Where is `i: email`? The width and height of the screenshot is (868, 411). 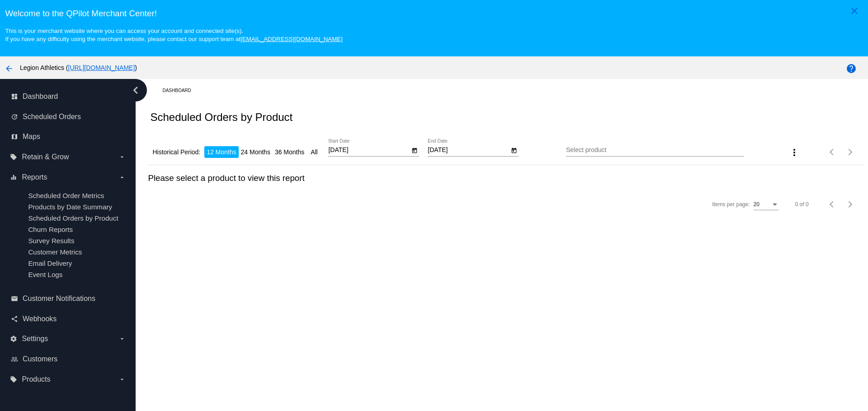
i: email is located at coordinates (15, 299).